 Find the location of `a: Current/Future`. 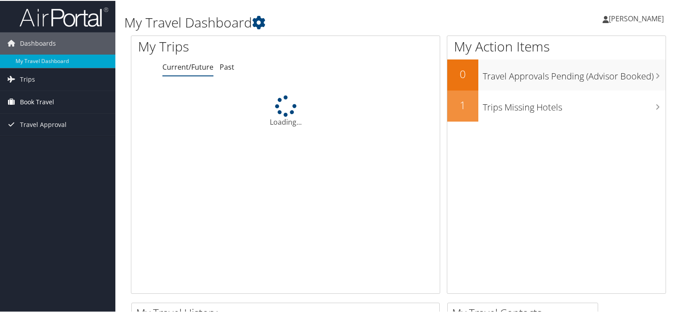

a: Current/Future is located at coordinates (188, 66).